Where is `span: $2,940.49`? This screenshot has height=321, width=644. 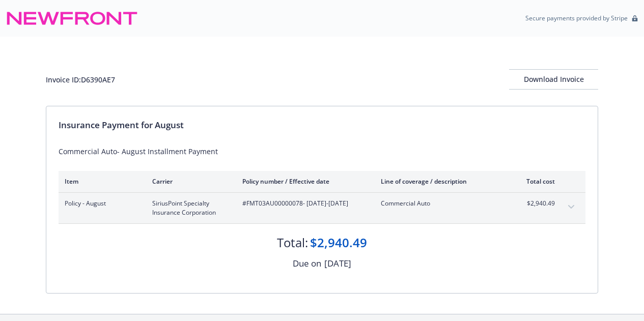 span: $2,940.49 is located at coordinates (536, 203).